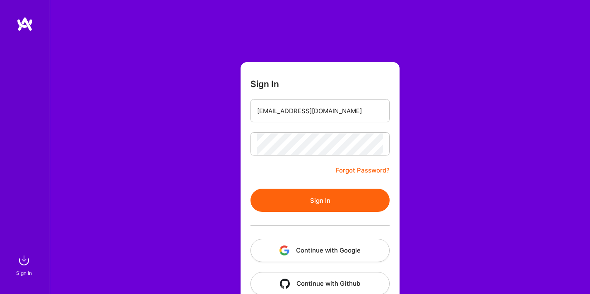 The height and width of the screenshot is (294, 590). Describe the element at coordinates (320, 200) in the screenshot. I see `button: Sign In` at that location.